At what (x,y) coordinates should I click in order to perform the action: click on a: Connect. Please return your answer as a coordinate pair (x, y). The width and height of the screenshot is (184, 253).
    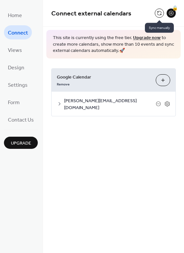
    Looking at the image, I should click on (18, 32).